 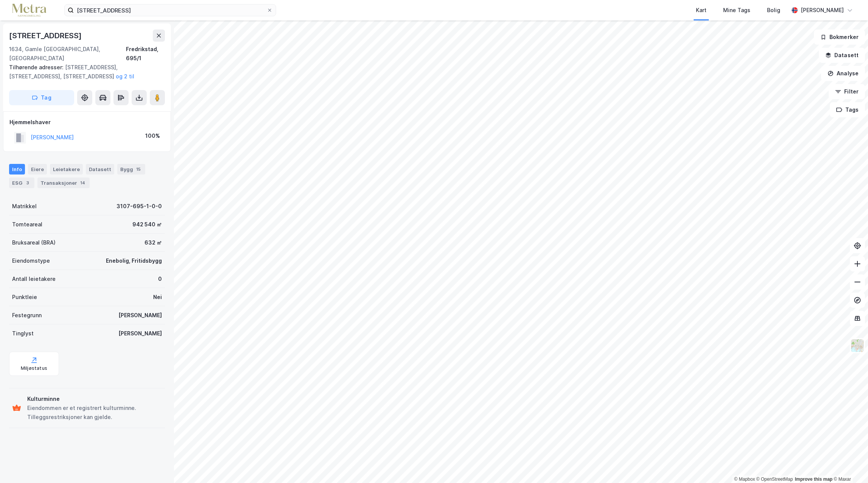 What do you see at coordinates (744, 479) in the screenshot?
I see `a: Mapbox` at bounding box center [744, 479].